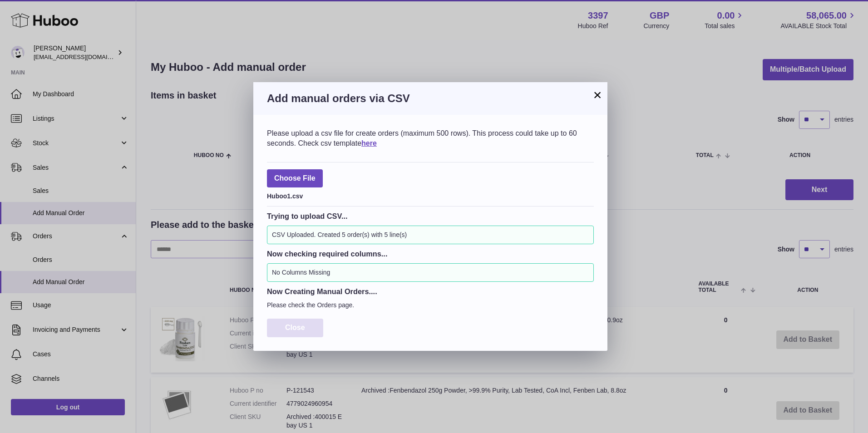 This screenshot has height=433, width=868. What do you see at coordinates (431, 235) in the screenshot?
I see `div: CSV Uploaded. Created 5 order(s) with 5 line(s)` at bounding box center [431, 235].